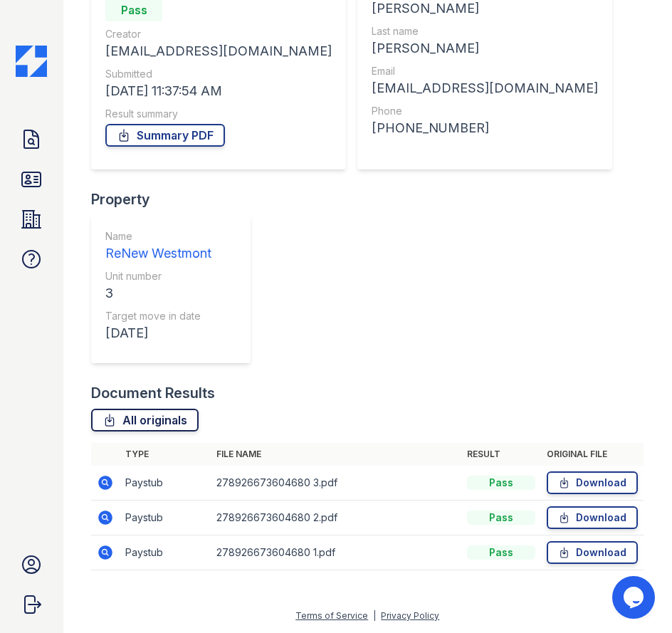  I want to click on div: Submitted, so click(218, 74).